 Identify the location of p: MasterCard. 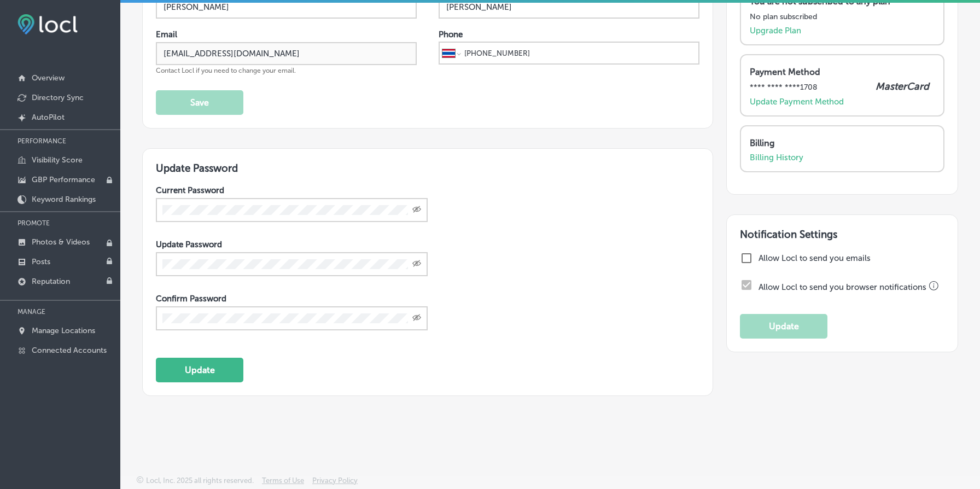
(902, 86).